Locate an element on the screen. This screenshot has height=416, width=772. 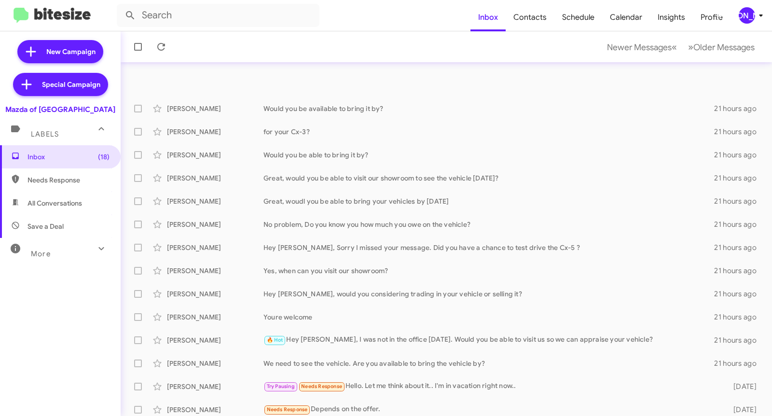
span: Insights is located at coordinates (671, 17).